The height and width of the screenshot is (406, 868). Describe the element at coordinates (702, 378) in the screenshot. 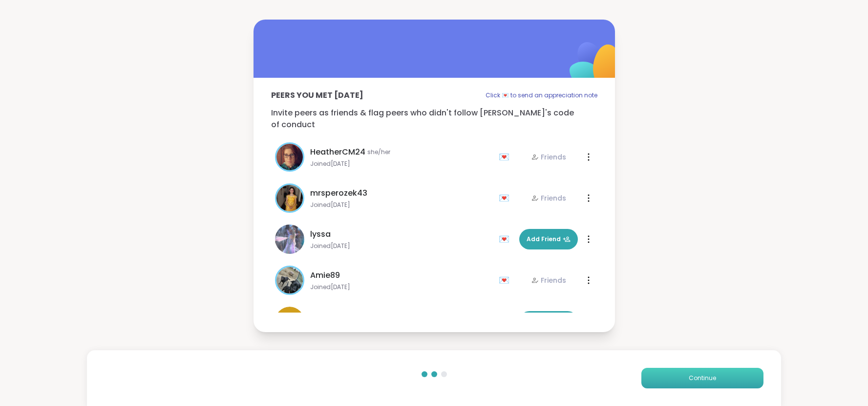

I see `span: Continue` at that location.